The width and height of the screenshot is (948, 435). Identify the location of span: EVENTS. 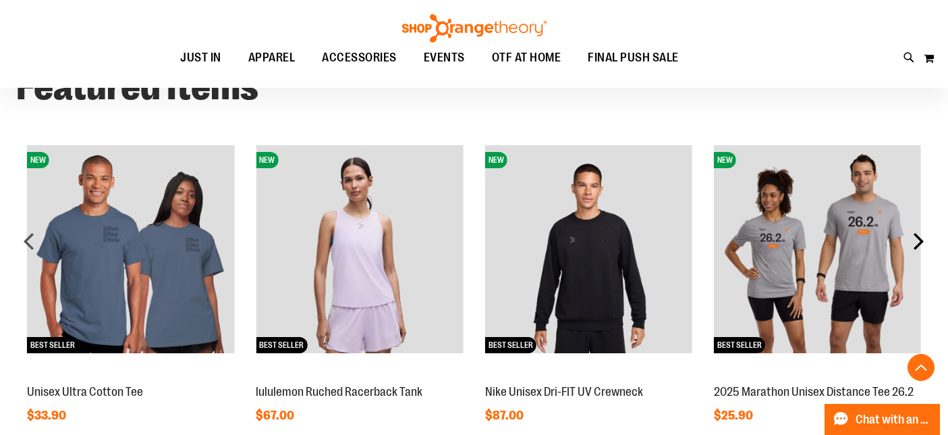
(444, 57).